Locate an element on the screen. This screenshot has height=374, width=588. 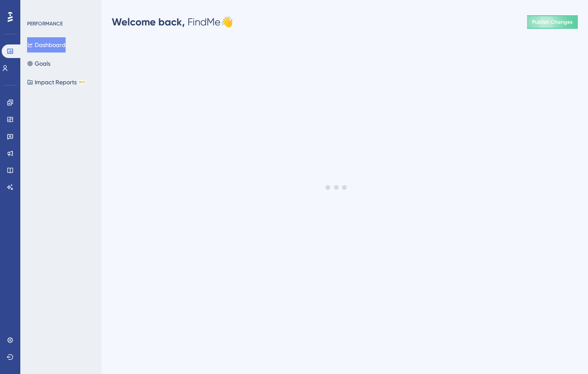
div: PERFORMANCE is located at coordinates (45, 24).